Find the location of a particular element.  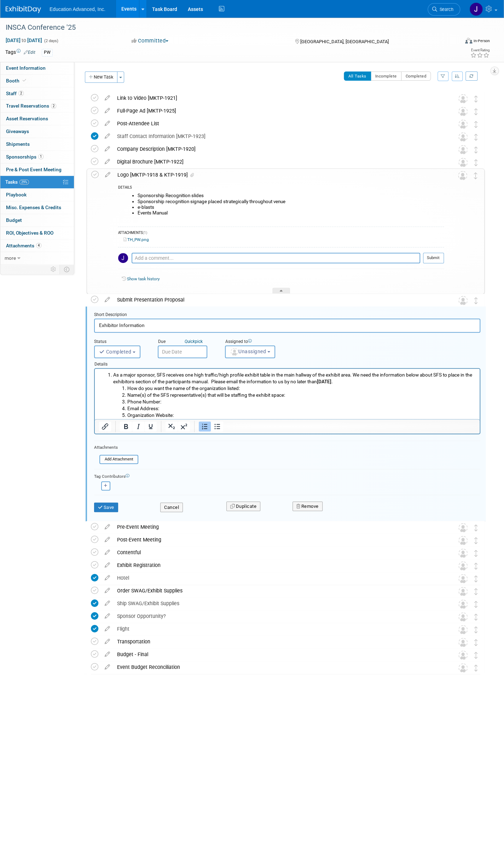

i: Booth reservation complete is located at coordinates (25, 80).